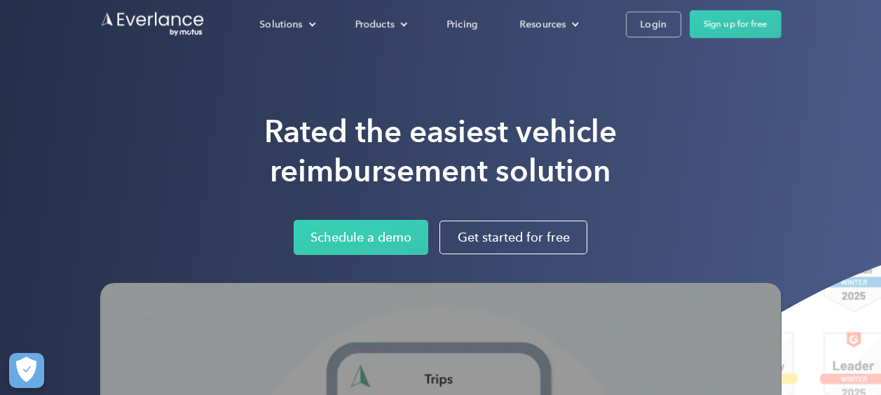  I want to click on div: Login, so click(654, 24).